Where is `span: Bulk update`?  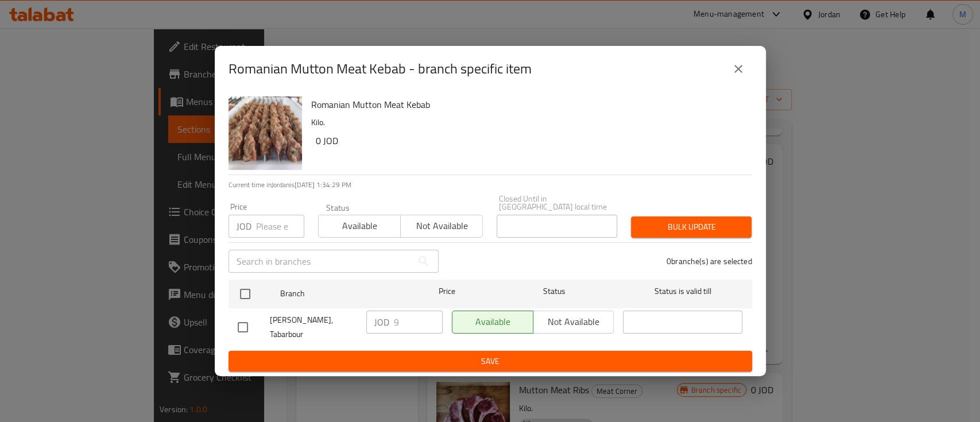 span: Bulk update is located at coordinates (692, 227).